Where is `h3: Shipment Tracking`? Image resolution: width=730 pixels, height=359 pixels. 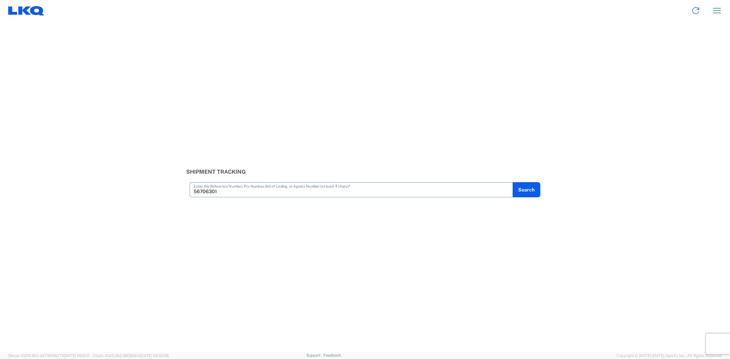
h3: Shipment Tracking is located at coordinates (365, 172).